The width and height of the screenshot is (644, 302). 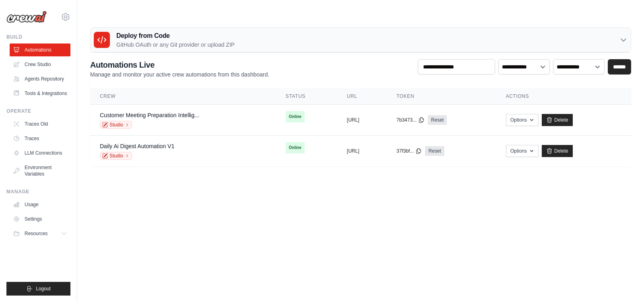 What do you see at coordinates (40, 79) in the screenshot?
I see `a: Agents Repository` at bounding box center [40, 79].